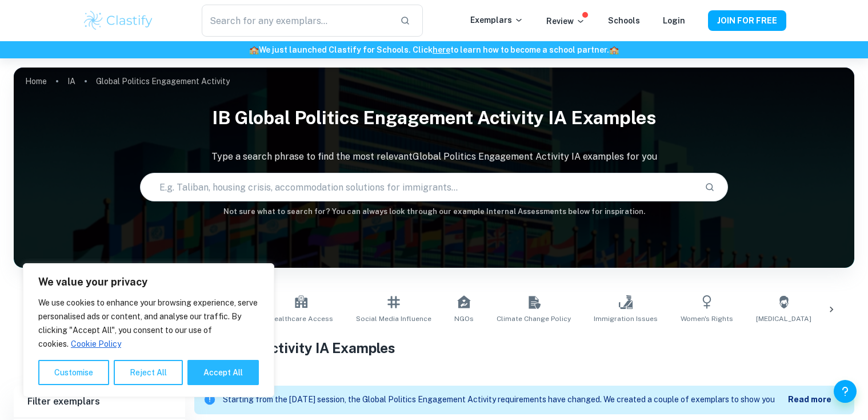 This screenshot has height=420, width=868. What do you see at coordinates (534, 318) in the screenshot?
I see `span: Climate Change Policy` at bounding box center [534, 318].